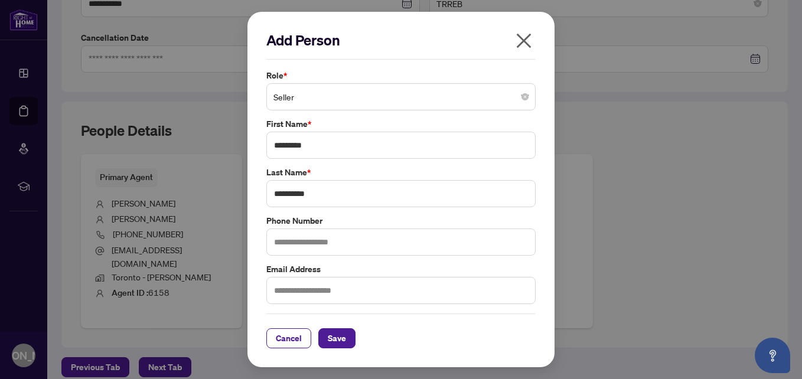 The image size is (802, 379). Describe the element at coordinates (401, 76) in the screenshot. I see `label: Role` at that location.